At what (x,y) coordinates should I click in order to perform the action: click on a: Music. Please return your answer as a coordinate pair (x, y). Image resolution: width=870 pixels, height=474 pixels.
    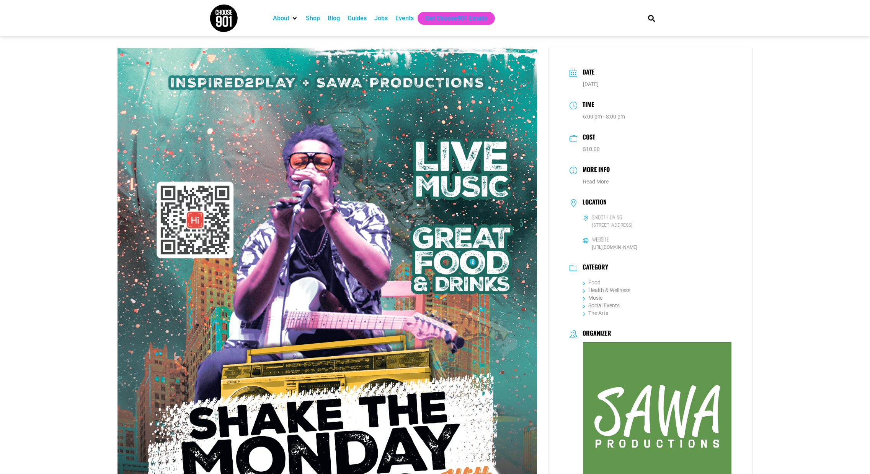
    Looking at the image, I should click on (592, 298).